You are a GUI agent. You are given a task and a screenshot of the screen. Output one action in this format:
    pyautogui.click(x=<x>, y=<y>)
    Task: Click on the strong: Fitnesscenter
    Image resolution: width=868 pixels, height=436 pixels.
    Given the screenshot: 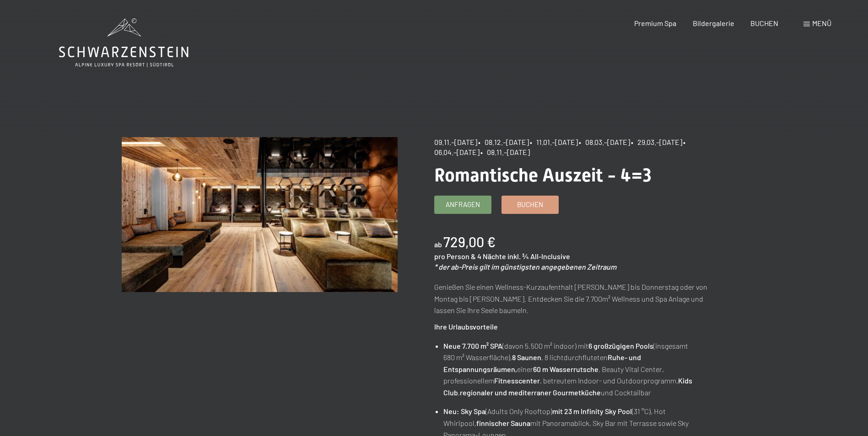 What is the action you would take?
    pyautogui.click(x=517, y=381)
    